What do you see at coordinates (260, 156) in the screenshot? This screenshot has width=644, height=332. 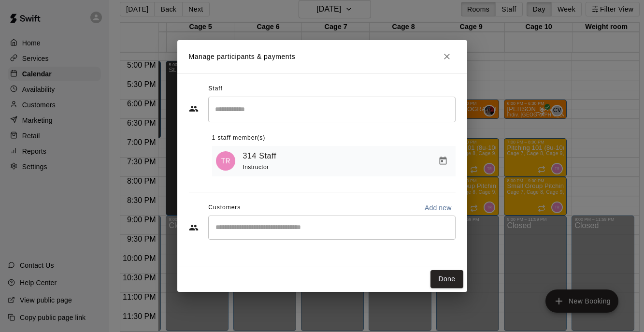 I see `a: 314 Staff` at bounding box center [260, 156].